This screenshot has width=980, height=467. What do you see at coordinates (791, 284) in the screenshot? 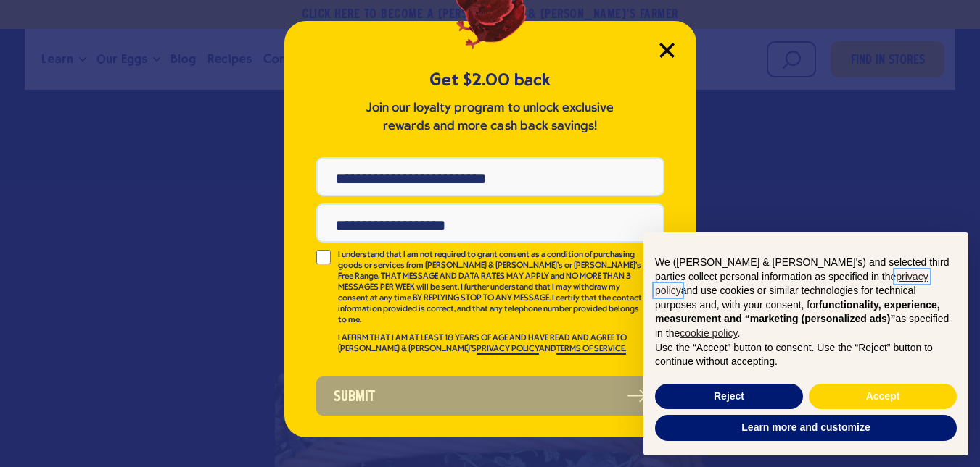
I see `a: privacy policy` at bounding box center [791, 284].